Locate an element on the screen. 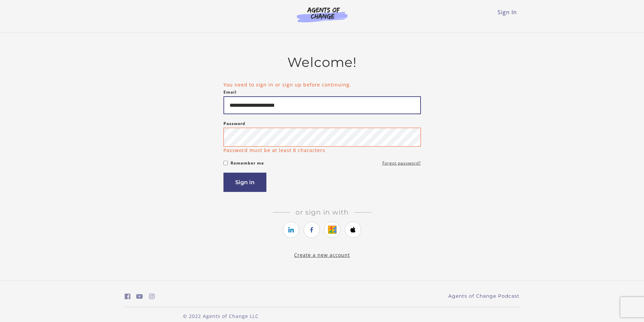 The height and width of the screenshot is (322, 644). label: Remember me is located at coordinates (247, 163).